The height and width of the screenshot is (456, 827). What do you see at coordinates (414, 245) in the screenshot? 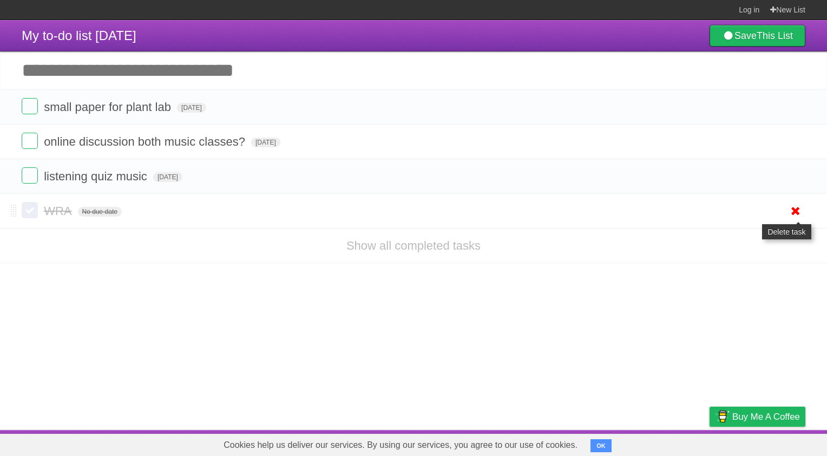
I see `a: Show all completed tasks` at bounding box center [414, 245].